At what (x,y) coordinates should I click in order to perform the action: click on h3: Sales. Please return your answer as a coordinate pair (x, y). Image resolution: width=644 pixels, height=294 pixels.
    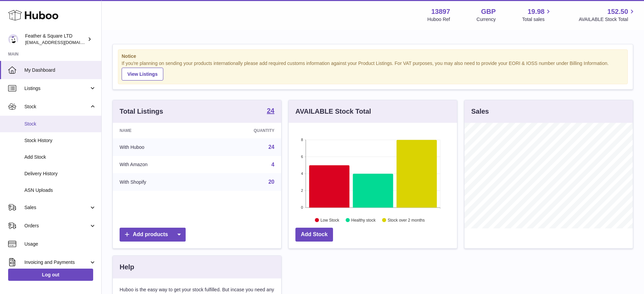
    Looking at the image, I should click on (480, 111).